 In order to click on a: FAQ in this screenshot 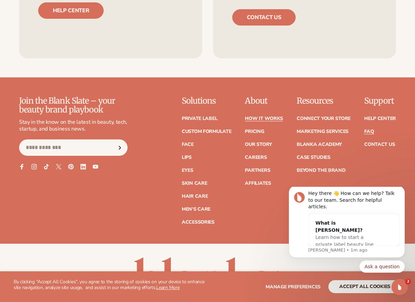, I will do `click(369, 132)`.